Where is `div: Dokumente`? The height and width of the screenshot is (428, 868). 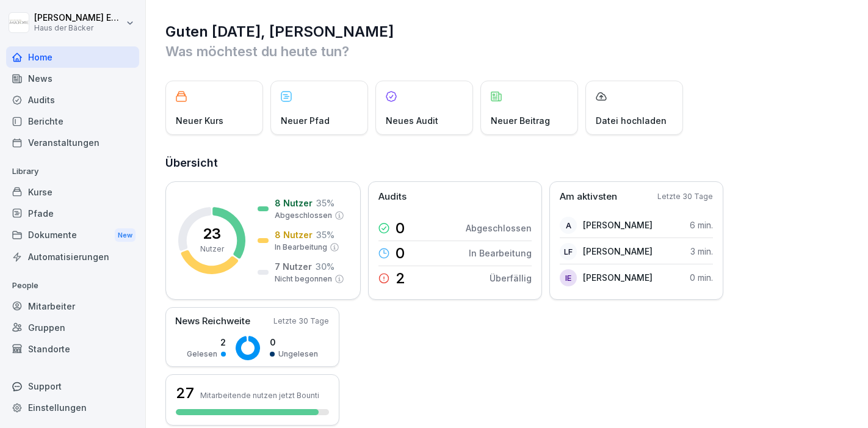
div: Dokumente is located at coordinates (72, 235).